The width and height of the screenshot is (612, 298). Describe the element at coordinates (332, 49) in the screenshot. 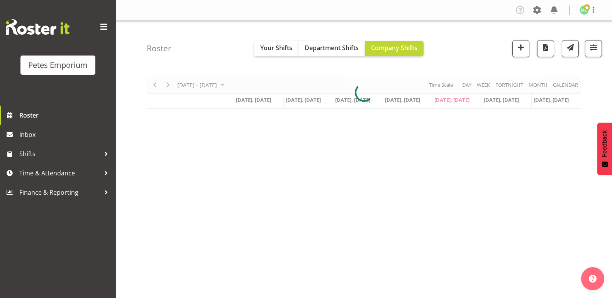

I see `button: Department Shifts` at that location.